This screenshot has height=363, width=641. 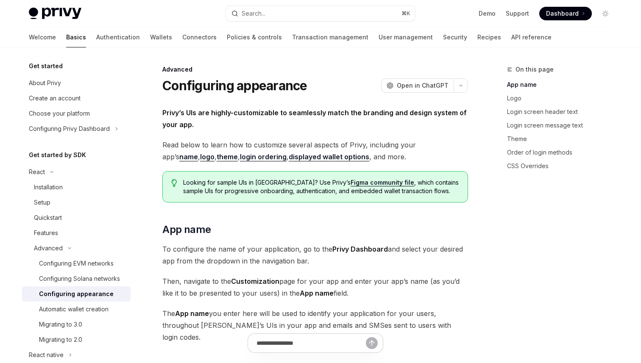 I want to click on a: Migrating to 2.0, so click(x=76, y=340).